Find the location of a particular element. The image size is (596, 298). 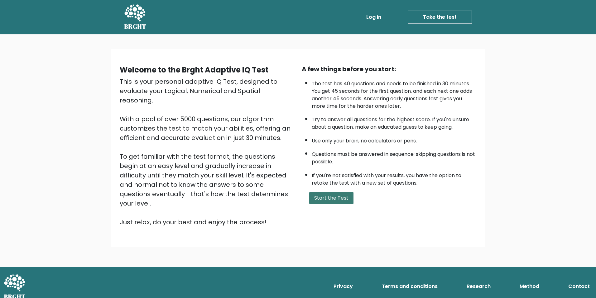

a: Contact is located at coordinates (579, 286).